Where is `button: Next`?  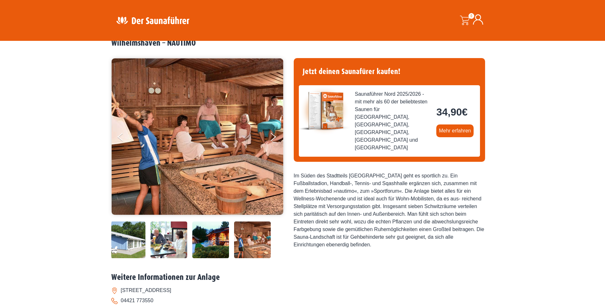 button: Next is located at coordinates (277, 138).